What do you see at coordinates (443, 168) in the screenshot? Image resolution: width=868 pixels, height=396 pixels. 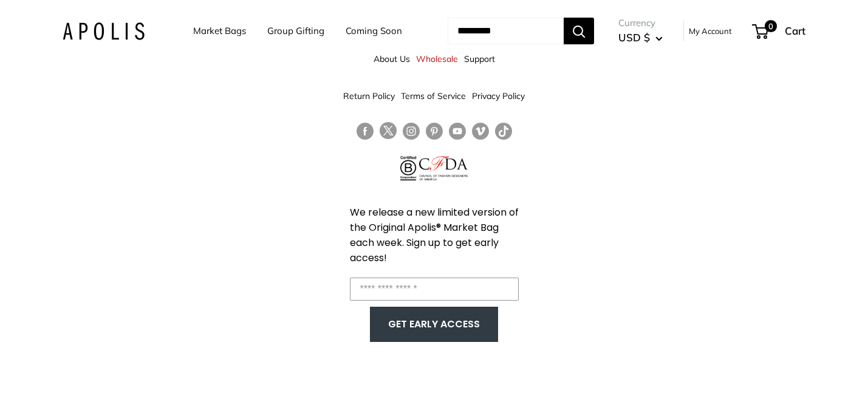 I see `img: Council of Fashion Designers of America Member` at bounding box center [443, 168].